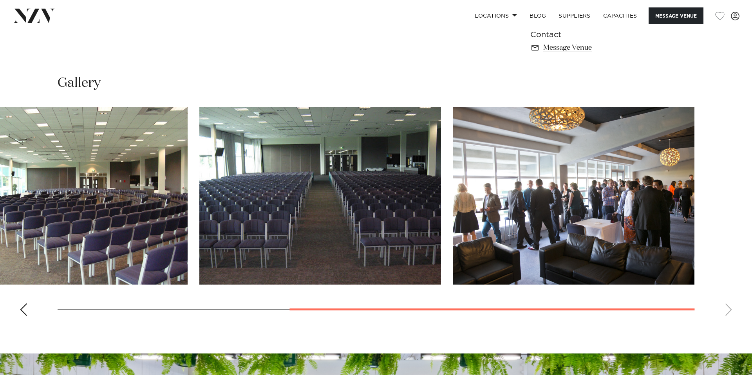 This screenshot has height=375, width=752. What do you see at coordinates (320, 196) in the screenshot?
I see `swiper-slide: 3 / 4` at bounding box center [320, 196].